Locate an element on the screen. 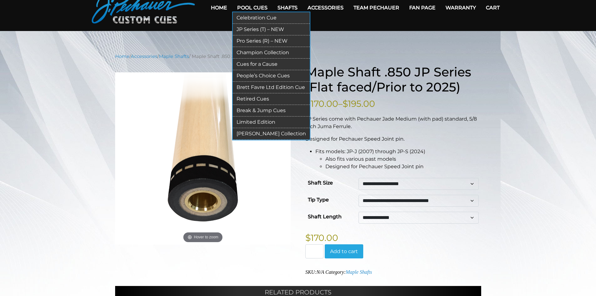 The height and width of the screenshot is (296, 596). img: Maple Shaft .850 JP Series Flat Faced (2001 to Present) is located at coordinates (203, 158).